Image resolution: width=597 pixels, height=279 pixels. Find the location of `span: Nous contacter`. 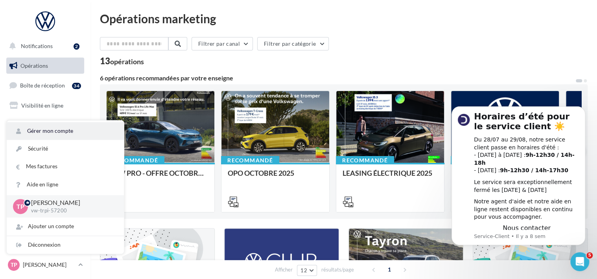

span: Nous contacter is located at coordinates (87, 125).